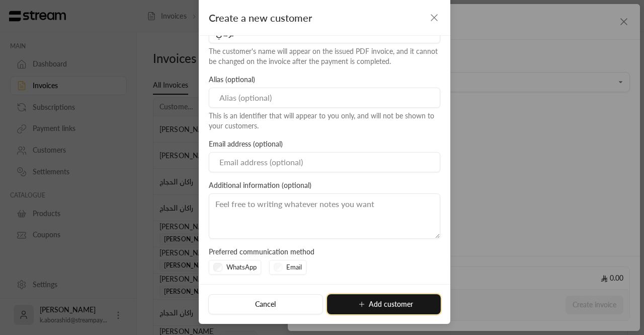 The height and width of the screenshot is (335, 644). I want to click on button: Cancel, so click(265, 304).